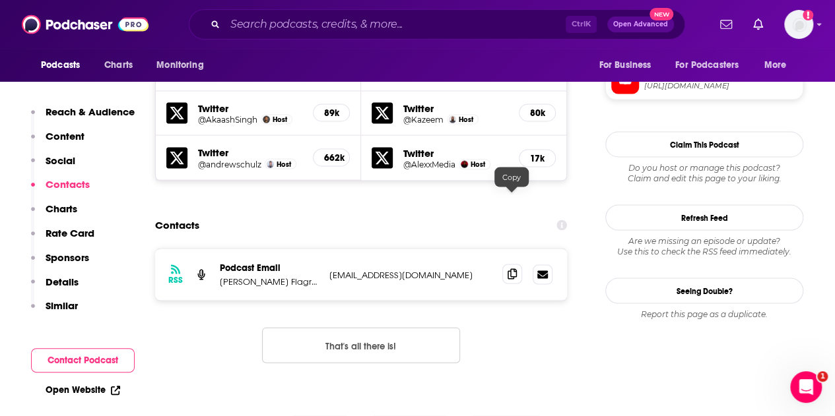 The height and width of the screenshot is (416, 835). Describe the element at coordinates (228, 119) in the screenshot. I see `h5: @AkaashSingh` at that location.